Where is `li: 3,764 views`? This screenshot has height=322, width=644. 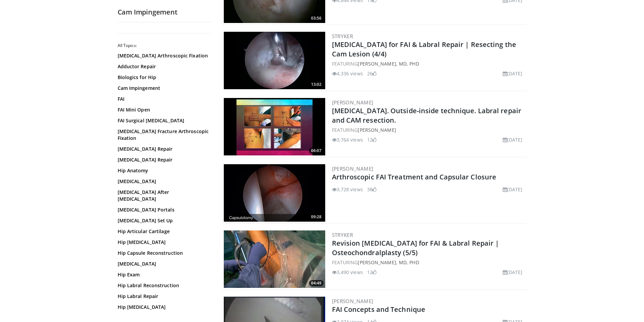 li: 3,764 views is located at coordinates (347, 140).